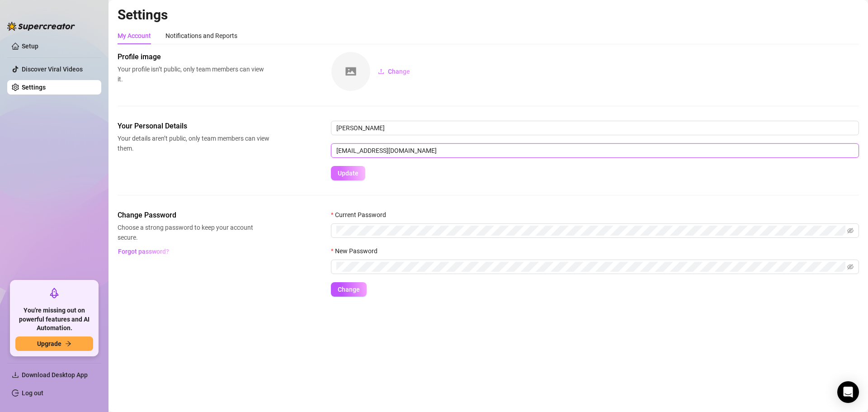 The height and width of the screenshot is (412, 868). What do you see at coordinates (591, 231) in the screenshot?
I see `input: Current Password` at bounding box center [591, 231].